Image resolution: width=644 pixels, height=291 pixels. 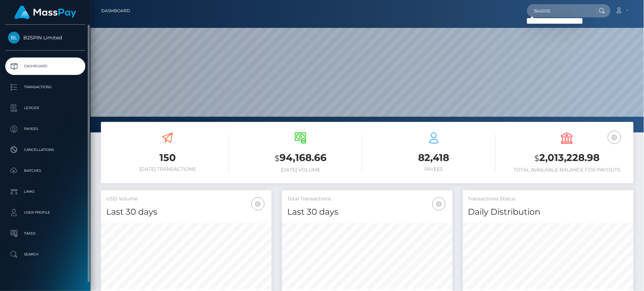 What do you see at coordinates (45, 108) in the screenshot?
I see `p: Ledger` at bounding box center [45, 108].